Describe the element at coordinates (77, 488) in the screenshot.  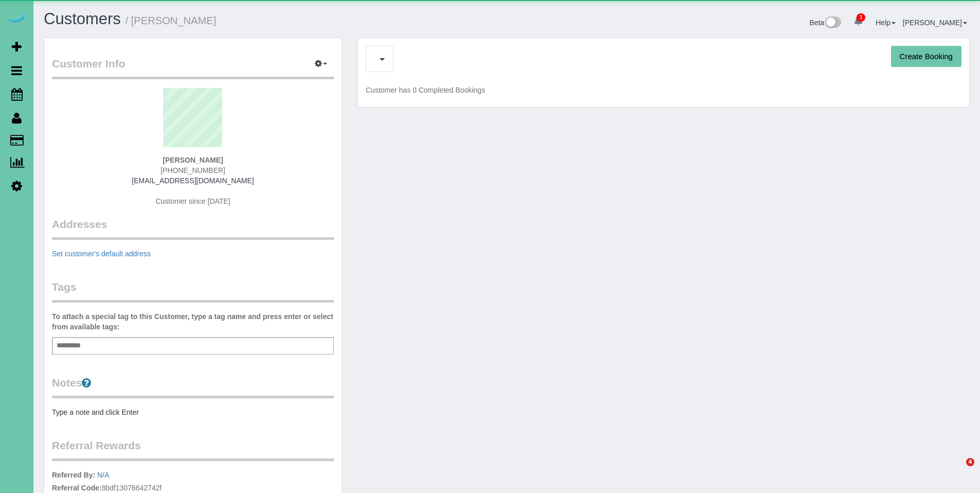
I see `label: Referral Code:` at that location.